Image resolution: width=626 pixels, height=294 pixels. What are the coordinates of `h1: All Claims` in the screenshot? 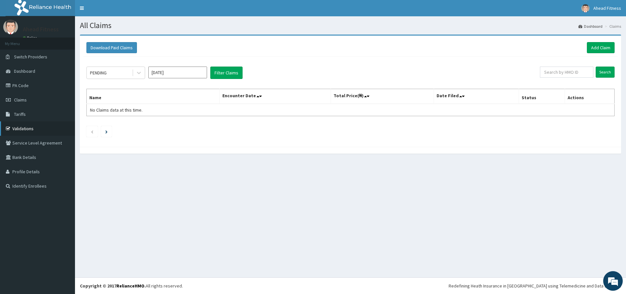 It's located at (351, 25).